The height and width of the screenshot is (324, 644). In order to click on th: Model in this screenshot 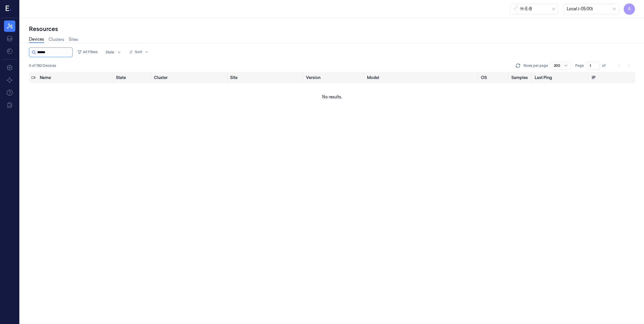, I will do `click(421, 77)`.